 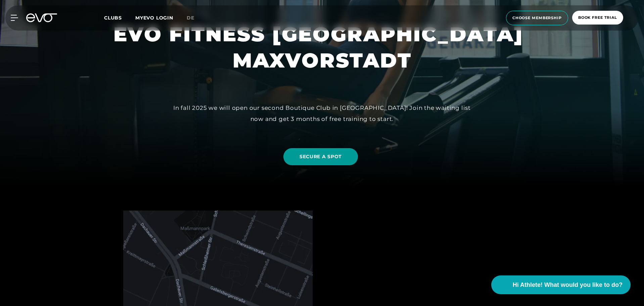 I want to click on button: Hi Athlete! What would you like to do?, so click(x=560, y=285).